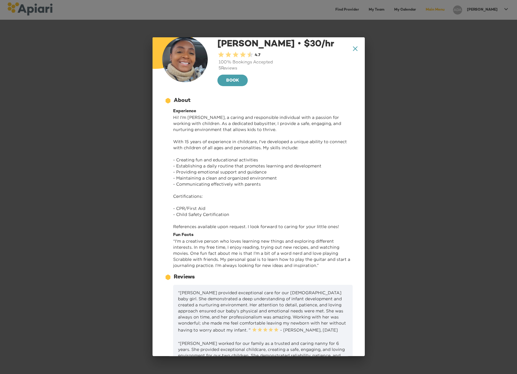  What do you see at coordinates (233, 80) in the screenshot?
I see `button: BOOK` at bounding box center [233, 80].